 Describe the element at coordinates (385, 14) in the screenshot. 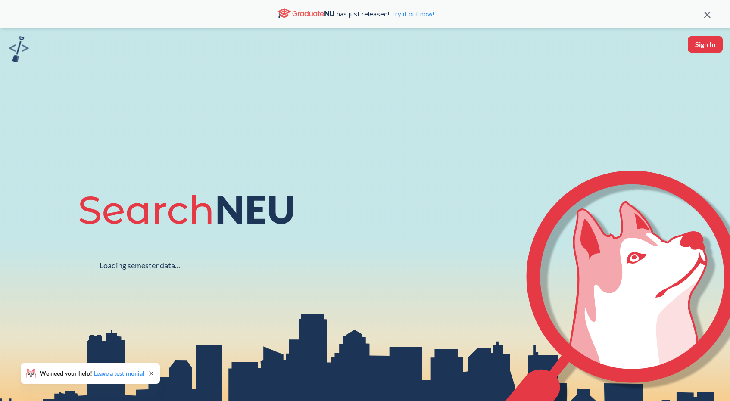

I see `span: has just released!` at that location.